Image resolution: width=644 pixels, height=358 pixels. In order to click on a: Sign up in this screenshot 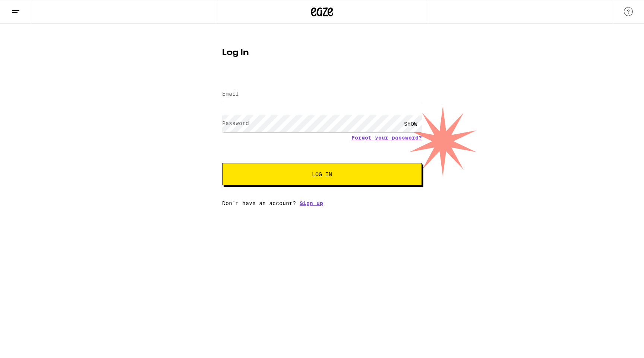, I will do `click(311, 203)`.